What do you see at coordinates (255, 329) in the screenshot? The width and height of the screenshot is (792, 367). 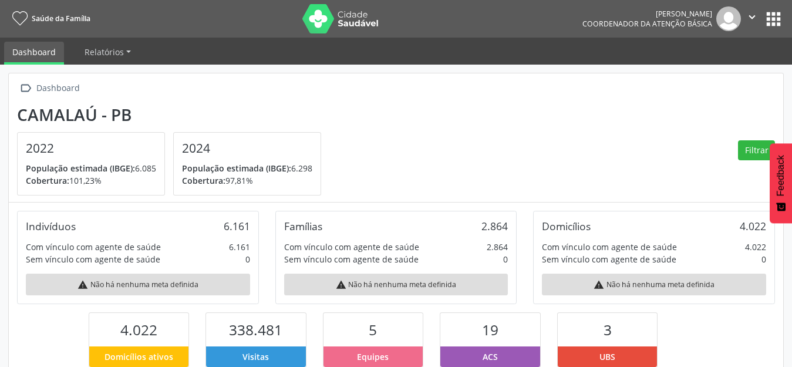 I see `span: 338.481` at bounding box center [255, 329].